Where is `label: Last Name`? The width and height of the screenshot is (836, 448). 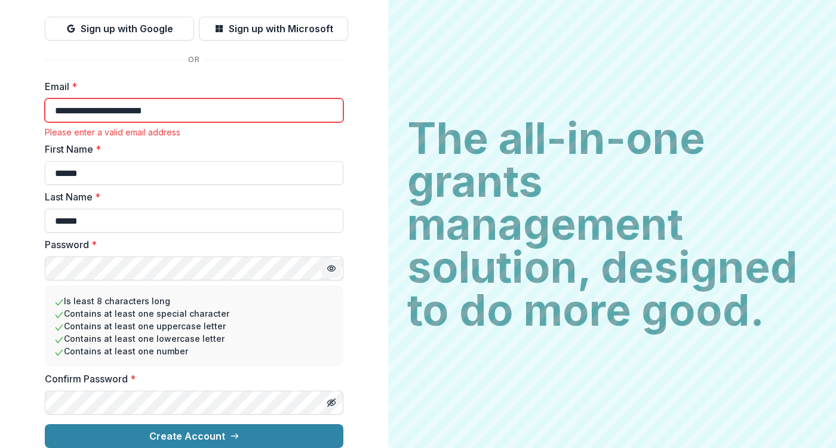 label: Last Name is located at coordinates (190, 197).